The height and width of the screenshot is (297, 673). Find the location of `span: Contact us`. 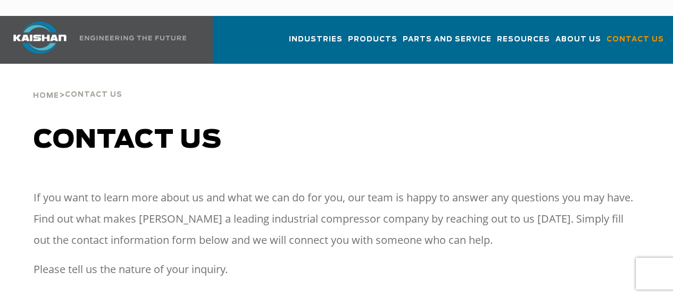

span: Contact us is located at coordinates (128, 140).